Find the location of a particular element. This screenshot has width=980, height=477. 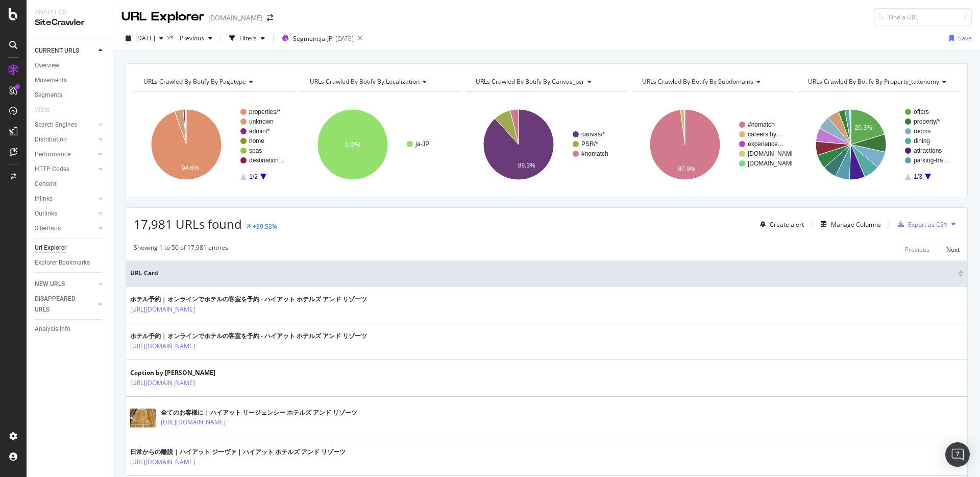

text: unknown is located at coordinates (261, 122).